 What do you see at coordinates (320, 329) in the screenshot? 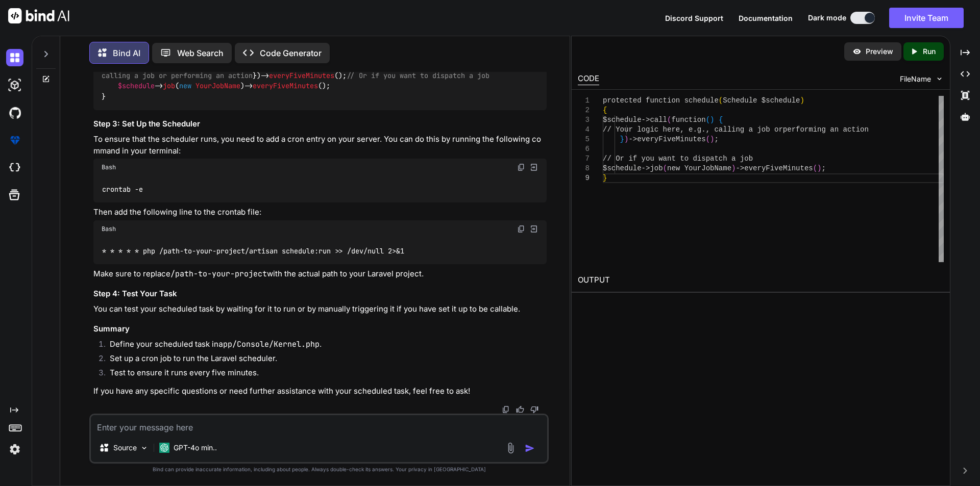
I see `h3: Summary` at bounding box center [320, 329].